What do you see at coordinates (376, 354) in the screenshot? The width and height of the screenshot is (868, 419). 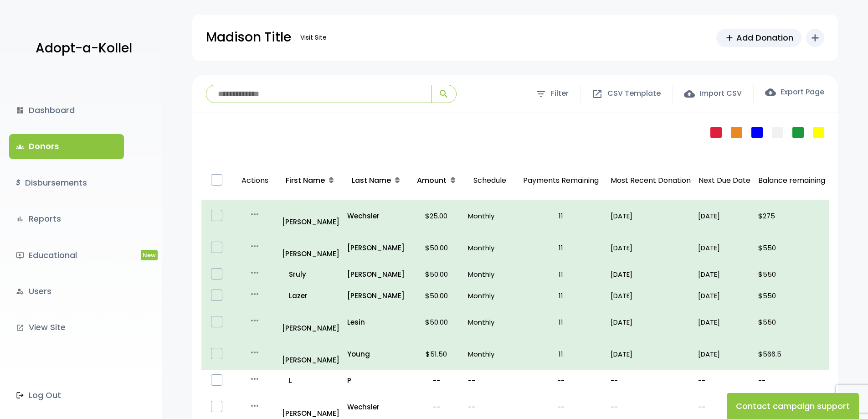 I see `a: Young` at bounding box center [376, 354].